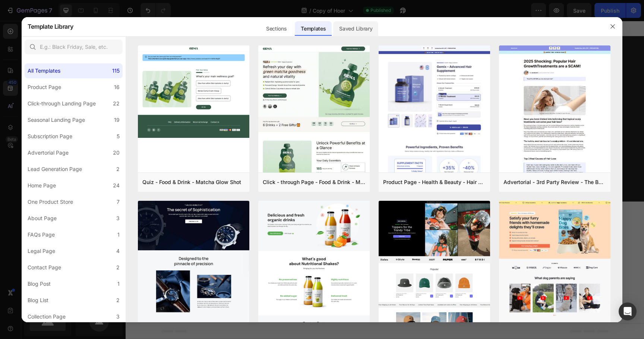  What do you see at coordinates (192, 182) in the screenshot?
I see `div: Quiz - Food & Drink - Matcha Glow Shot` at bounding box center [192, 182].